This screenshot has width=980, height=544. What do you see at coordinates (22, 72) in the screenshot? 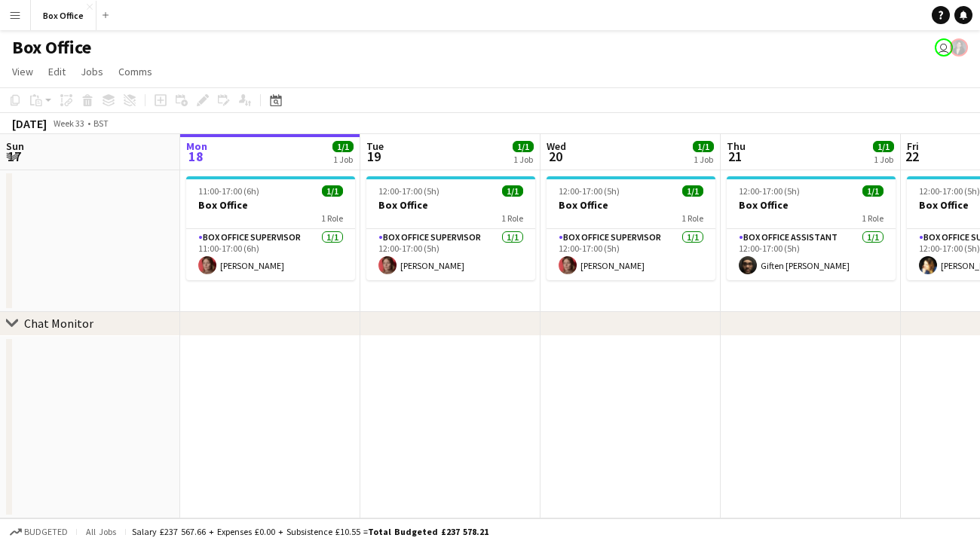
I see `span: View` at bounding box center [22, 72].